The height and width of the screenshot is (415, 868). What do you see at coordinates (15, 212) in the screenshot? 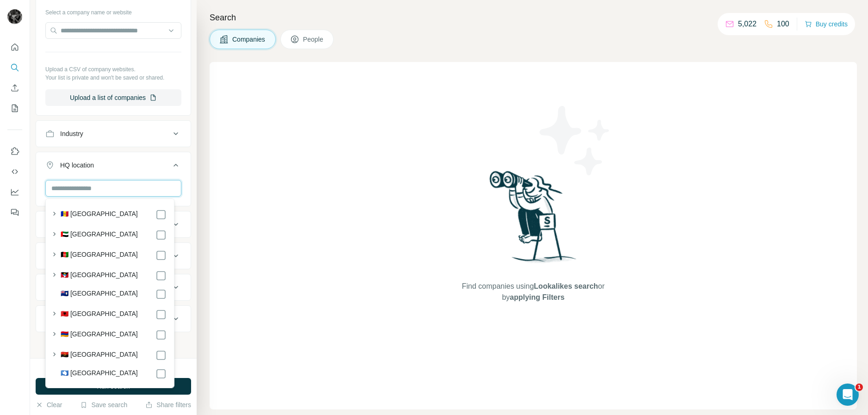
I see `button: Feedback` at bounding box center [15, 212].